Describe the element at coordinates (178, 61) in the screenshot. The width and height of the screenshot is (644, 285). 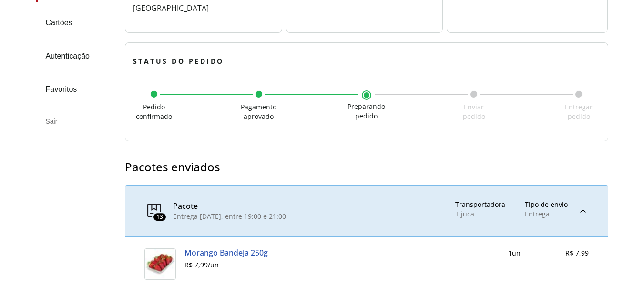
I see `span: Status do pedido` at that location.